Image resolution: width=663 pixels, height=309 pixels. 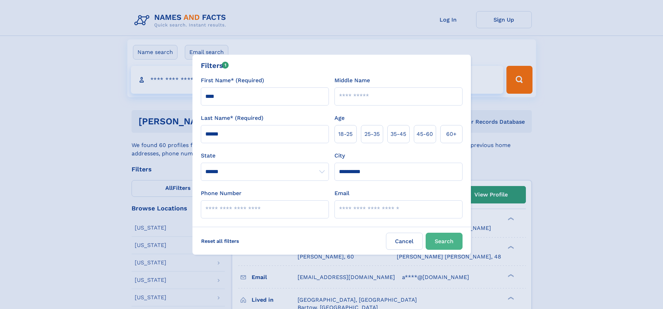 I want to click on label: Reset all filters, so click(x=220, y=241).